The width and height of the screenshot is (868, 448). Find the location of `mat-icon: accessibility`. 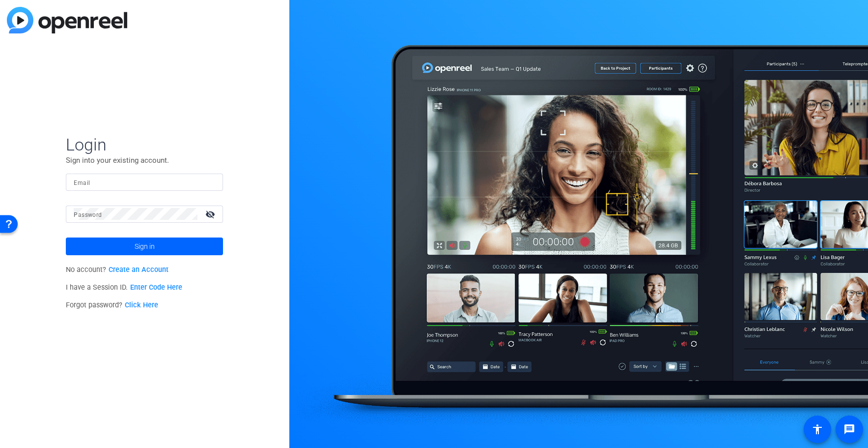

mat-icon: accessibility is located at coordinates (817, 429).